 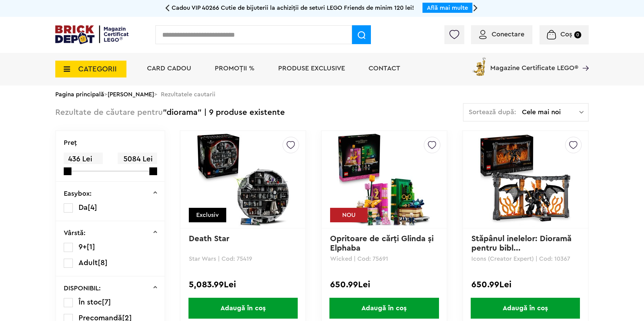 I want to click on span: PROMOȚII %, so click(x=235, y=68).